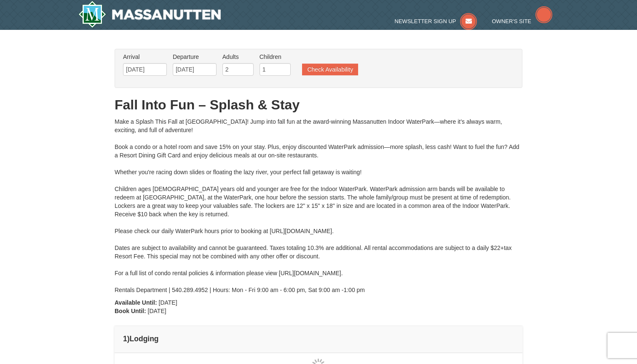  What do you see at coordinates (150, 14) in the screenshot?
I see `a: Massanutten Resort` at bounding box center [150, 14].